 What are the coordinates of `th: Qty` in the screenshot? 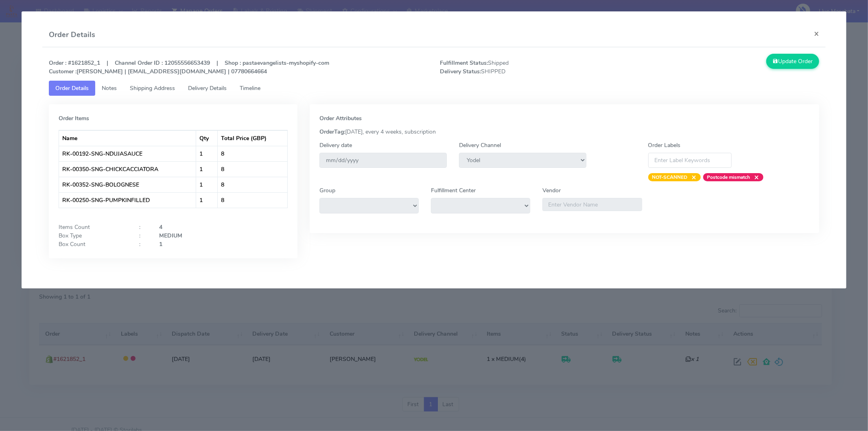 It's located at (207, 138).